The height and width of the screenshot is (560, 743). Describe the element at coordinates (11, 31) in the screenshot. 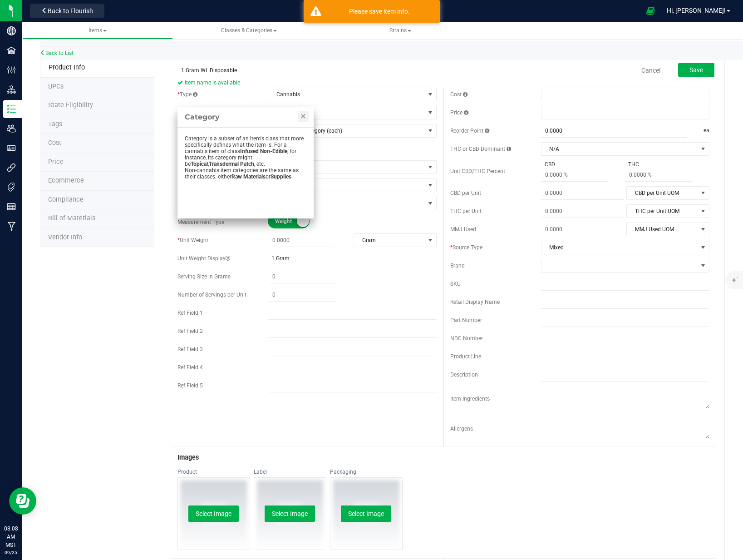

I see `inline-svg: Company` at that location.